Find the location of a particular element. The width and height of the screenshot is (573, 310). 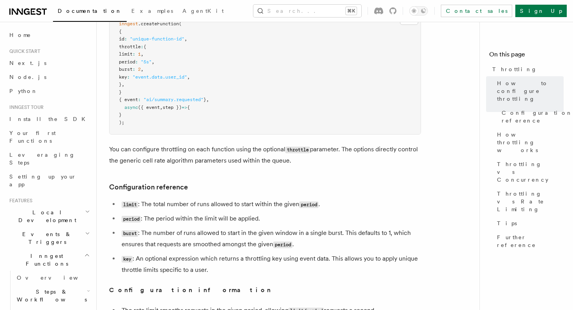

span: id is located at coordinates (122, 39).